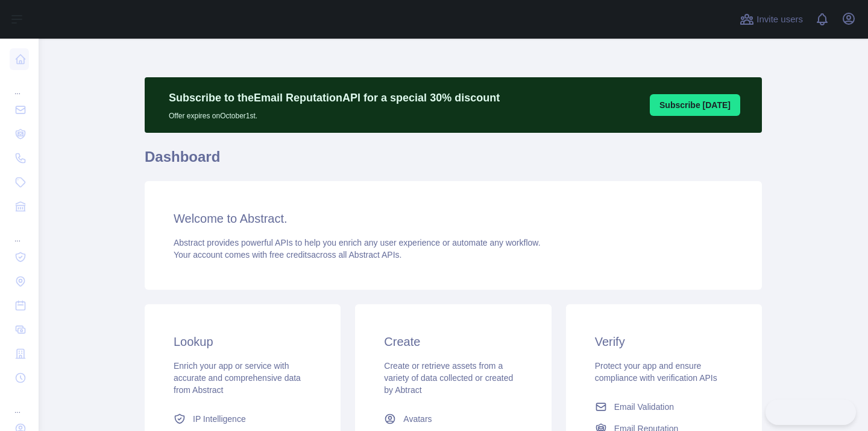 This screenshot has width=868, height=431. I want to click on span: Create or retrieve assets from a variety of data collected or created by Abtract, so click(449, 378).